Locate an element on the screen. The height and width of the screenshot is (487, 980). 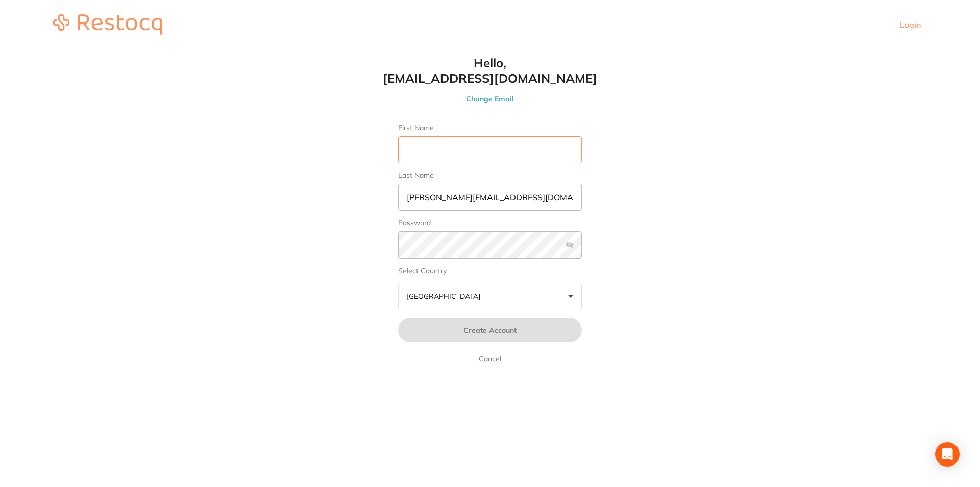
button: Create Account is located at coordinates (490, 330).